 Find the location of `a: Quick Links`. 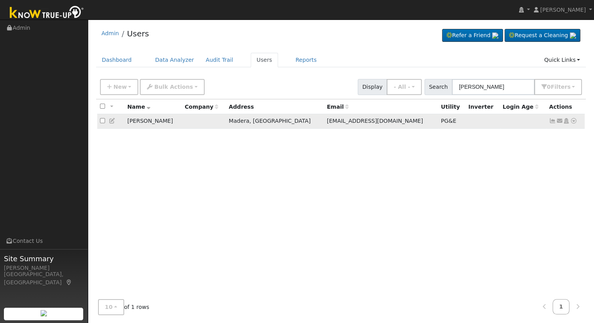

a: Quick Links is located at coordinates (562, 60).